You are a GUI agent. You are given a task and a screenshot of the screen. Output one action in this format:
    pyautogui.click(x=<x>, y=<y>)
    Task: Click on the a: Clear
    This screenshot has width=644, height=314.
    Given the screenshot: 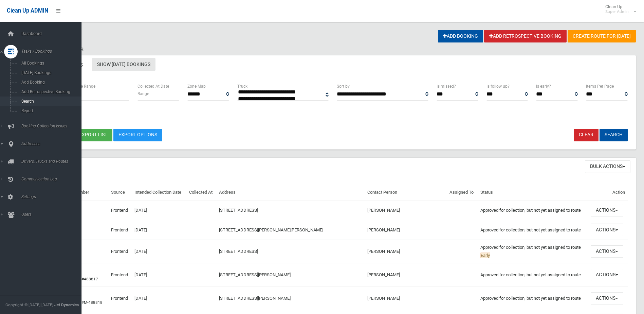 What is the action you would take?
    pyautogui.click(x=586, y=135)
    